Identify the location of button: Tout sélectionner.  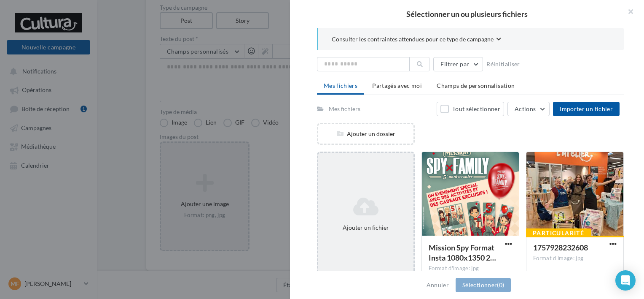
(470, 109).